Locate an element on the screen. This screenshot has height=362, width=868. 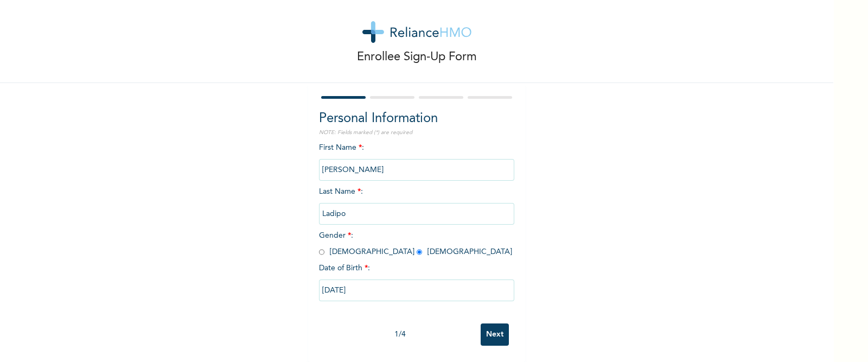
input: DD-MM-YYYY is located at coordinates (417, 290).